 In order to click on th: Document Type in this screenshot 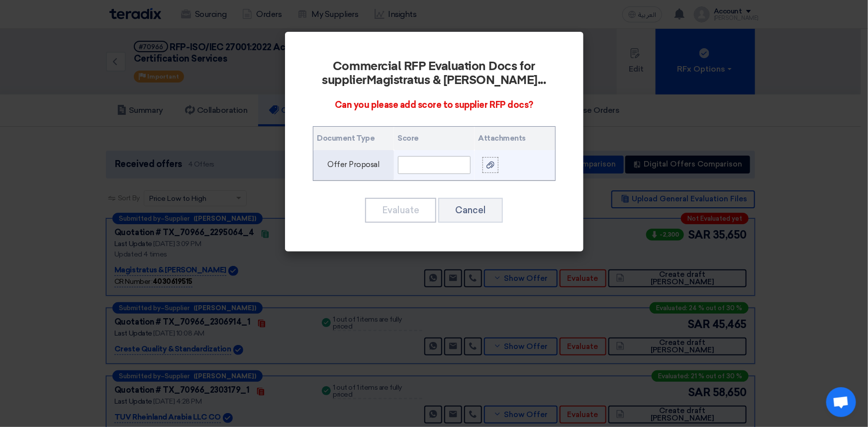, I will do `click(354, 138)`.